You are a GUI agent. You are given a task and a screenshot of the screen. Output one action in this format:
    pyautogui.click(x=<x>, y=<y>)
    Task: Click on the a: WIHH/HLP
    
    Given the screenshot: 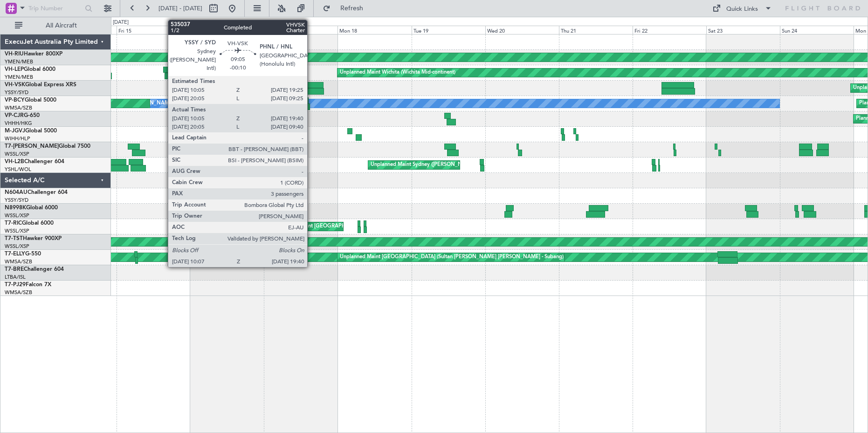 What is the action you would take?
    pyautogui.click(x=17, y=139)
    